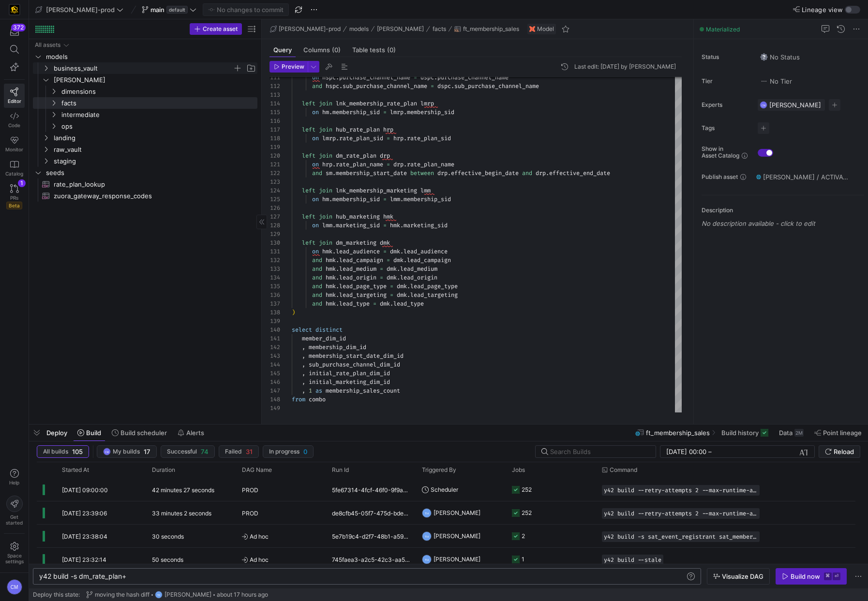  Describe the element at coordinates (151, 173) in the screenshot. I see `span: seeds` at that location.